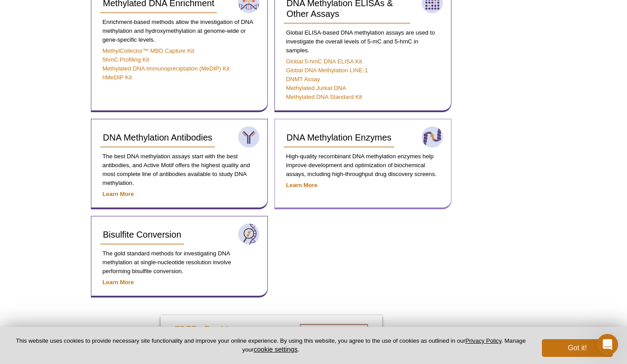 This screenshot has height=364, width=627. What do you see at coordinates (179, 31) in the screenshot?
I see `p: Enrichment-based methods allow the investigation of DNA methylation and hydroxymethylation at gen...` at bounding box center [179, 31].